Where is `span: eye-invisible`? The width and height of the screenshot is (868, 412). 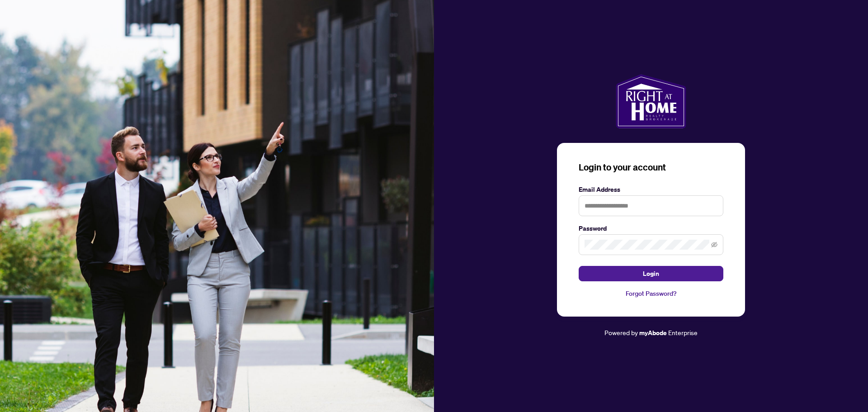
span: eye-invisible is located at coordinates (715, 245).